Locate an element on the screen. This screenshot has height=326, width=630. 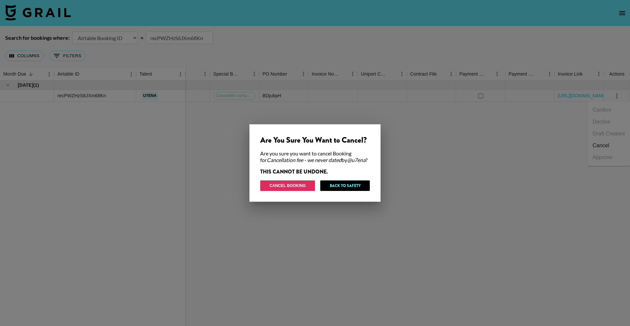
em: @ u7ena is located at coordinates (356, 160).